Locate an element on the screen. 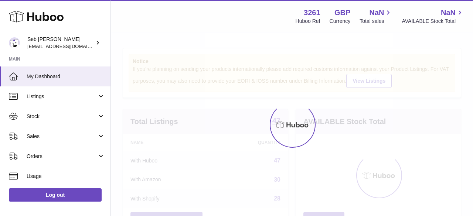 The width and height of the screenshot is (473, 216). a: NaN AVAILABLE Stock Total is located at coordinates (433, 16).